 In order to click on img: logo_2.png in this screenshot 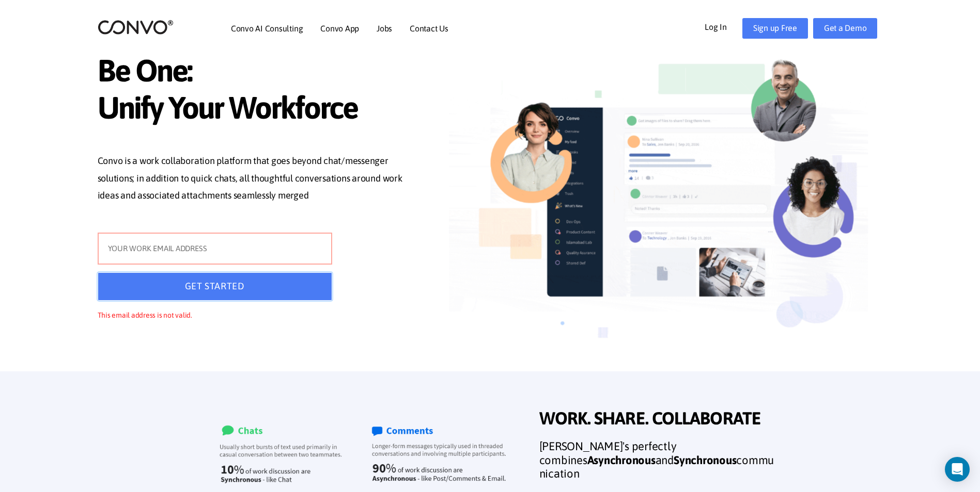, I will do `click(136, 27)`.